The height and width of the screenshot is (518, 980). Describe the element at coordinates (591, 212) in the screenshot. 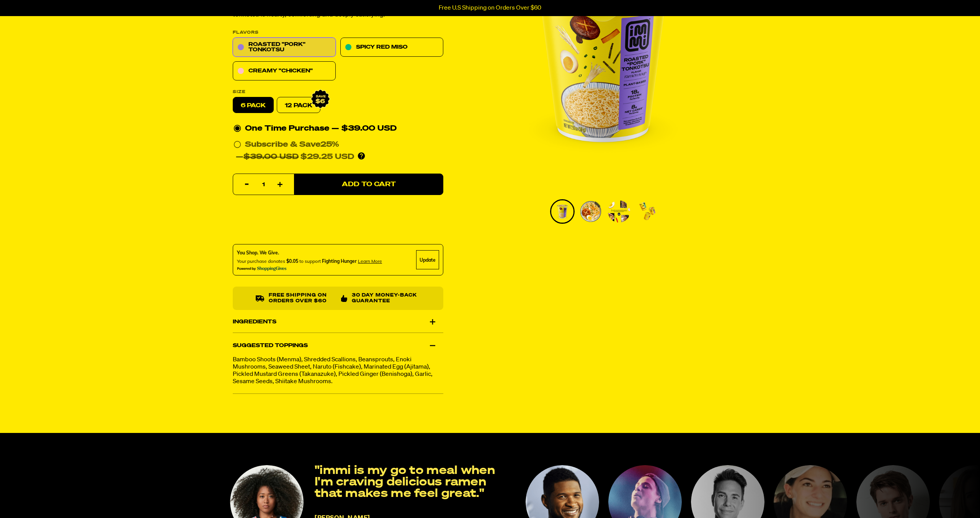

I see `li: Go to slide 2` at that location.